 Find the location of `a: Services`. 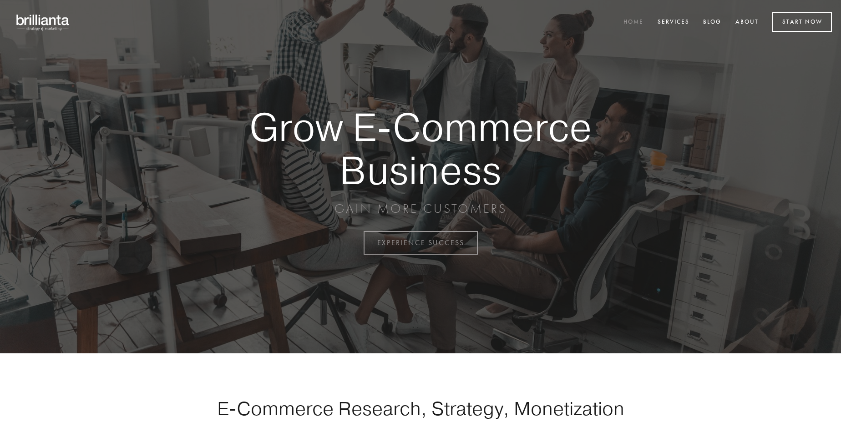

a: Services is located at coordinates (674, 22).